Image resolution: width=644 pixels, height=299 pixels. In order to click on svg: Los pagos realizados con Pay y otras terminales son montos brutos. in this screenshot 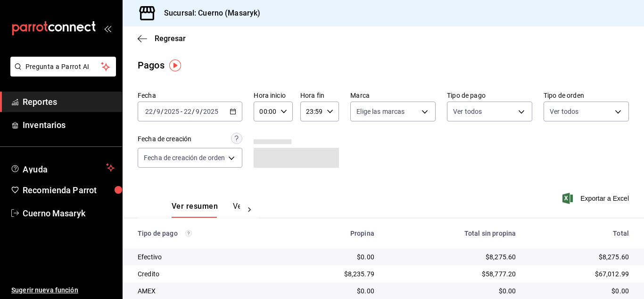, I will do `click(189, 233)`.